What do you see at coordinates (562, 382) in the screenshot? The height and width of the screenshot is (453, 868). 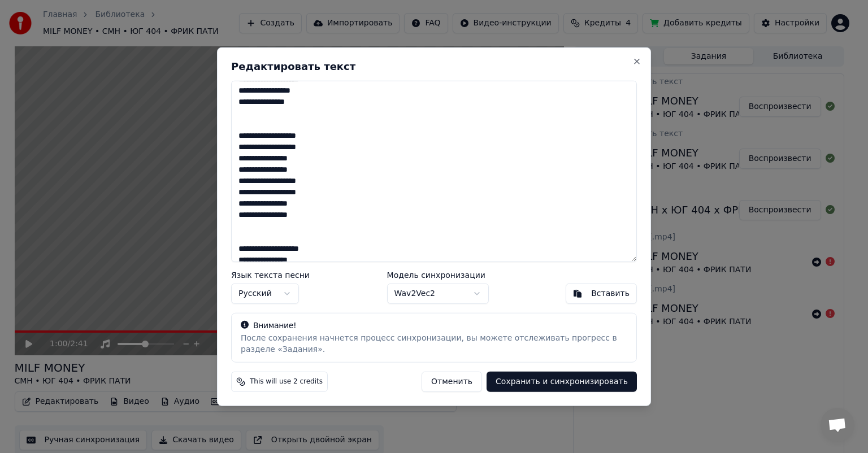 I see `button: Сохранить и синхронизировать` at bounding box center [562, 382].